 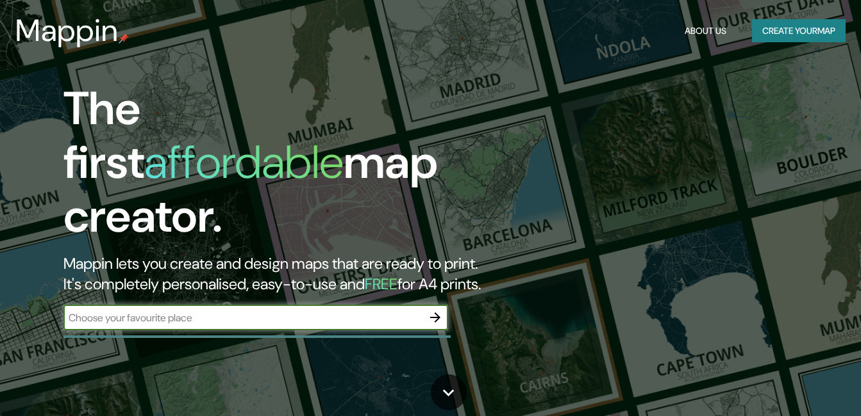 I want to click on h2: Mappin lets you create and design maps that are ready to print. It's completely personalised, eas..., so click(x=279, y=274).